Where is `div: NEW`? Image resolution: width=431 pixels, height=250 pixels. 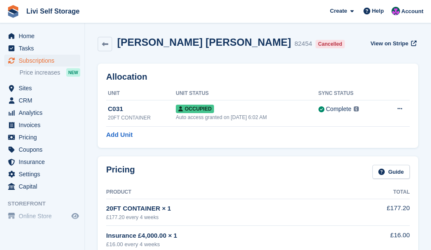 div: NEW is located at coordinates (73, 73).